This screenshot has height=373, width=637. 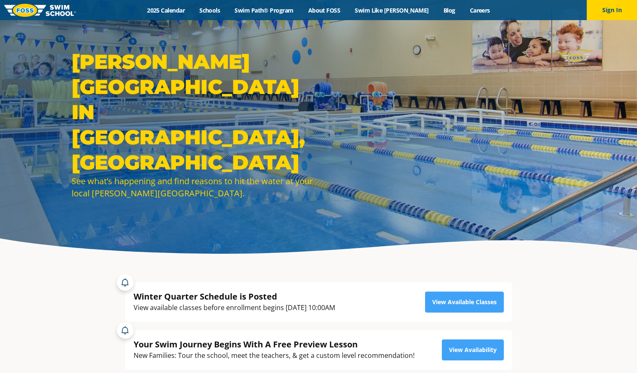 What do you see at coordinates (274, 344) in the screenshot?
I see `div: Your Swim Journey Begins With A Free Preview Lesson` at bounding box center [274, 344].